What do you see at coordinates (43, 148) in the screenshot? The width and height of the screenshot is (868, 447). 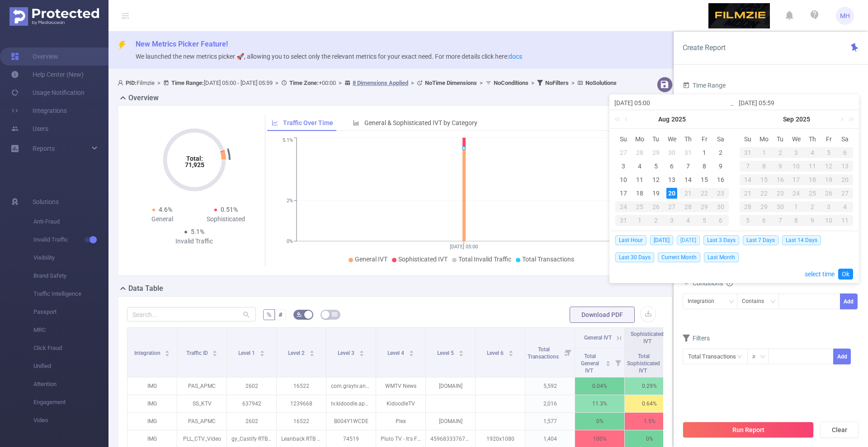 I see `span: Reports` at bounding box center [43, 148].